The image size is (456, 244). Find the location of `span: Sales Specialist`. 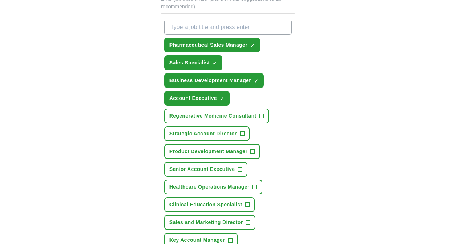

span: Sales Specialist is located at coordinates (189, 63).